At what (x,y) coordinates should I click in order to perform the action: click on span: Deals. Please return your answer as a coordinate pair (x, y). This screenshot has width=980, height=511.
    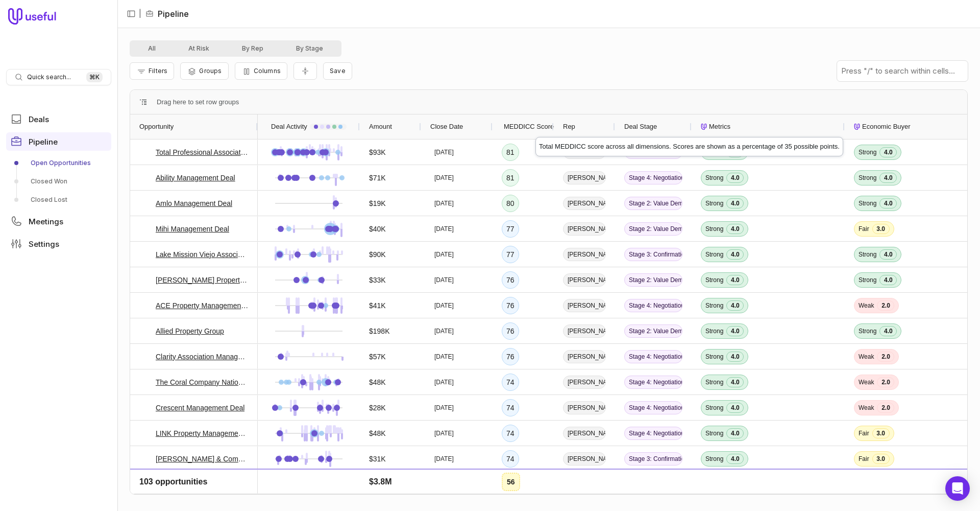
    Looking at the image, I should click on (38, 119).